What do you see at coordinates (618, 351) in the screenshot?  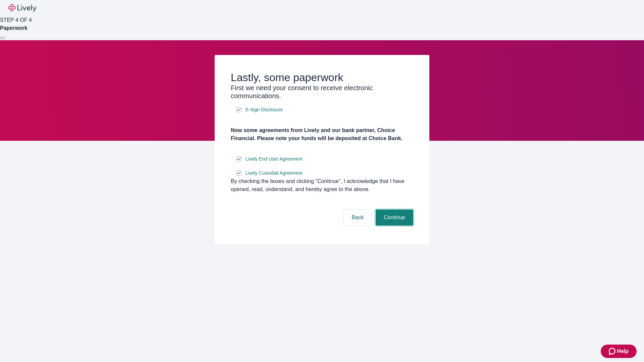 I see `button: Zendesk support iconHelp` at bounding box center [618, 351].